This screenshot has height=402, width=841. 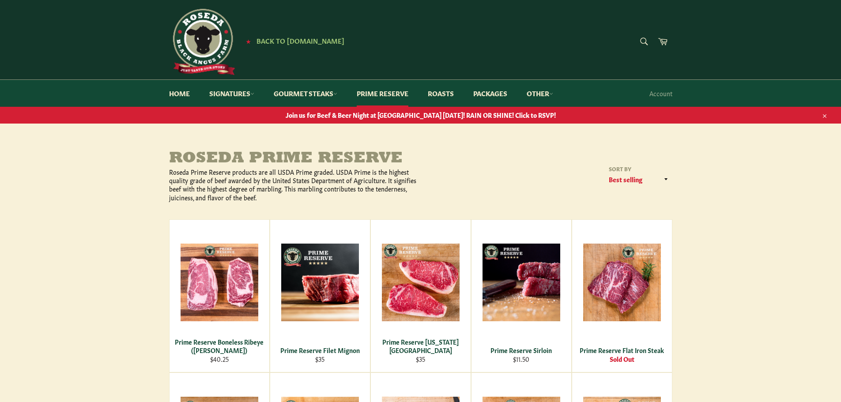 What do you see at coordinates (621, 359) in the screenshot?
I see `div: Sold Out` at bounding box center [621, 359].